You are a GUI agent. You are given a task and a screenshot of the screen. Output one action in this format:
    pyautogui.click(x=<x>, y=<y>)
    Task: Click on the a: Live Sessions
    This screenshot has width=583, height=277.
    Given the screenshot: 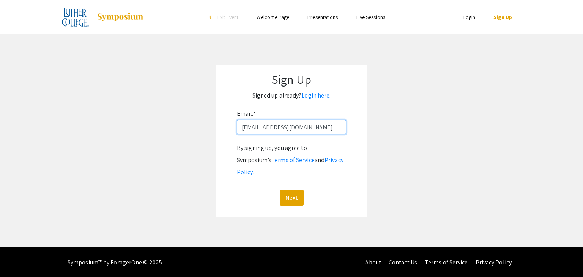 What is the action you would take?
    pyautogui.click(x=371, y=17)
    